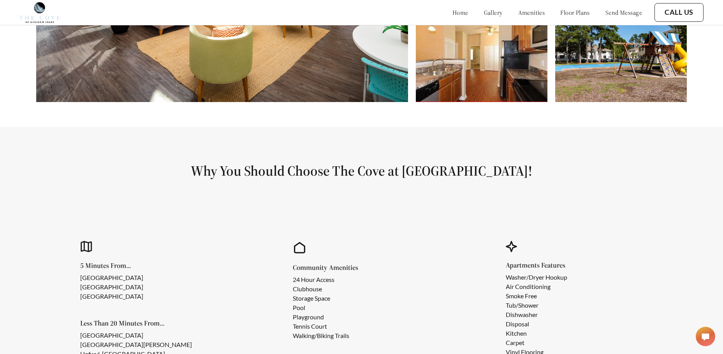 This screenshot has width=723, height=354. Describe the element at coordinates (536, 277) in the screenshot. I see `li: Washer/Dryer Hookup` at that location.